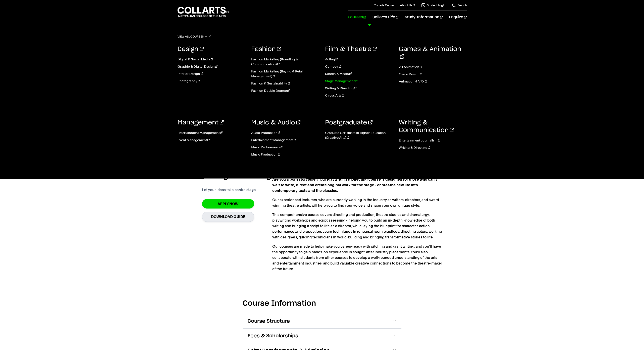 The width and height of the screenshot is (644, 350). I want to click on a: Digital & Social Media, so click(211, 59).